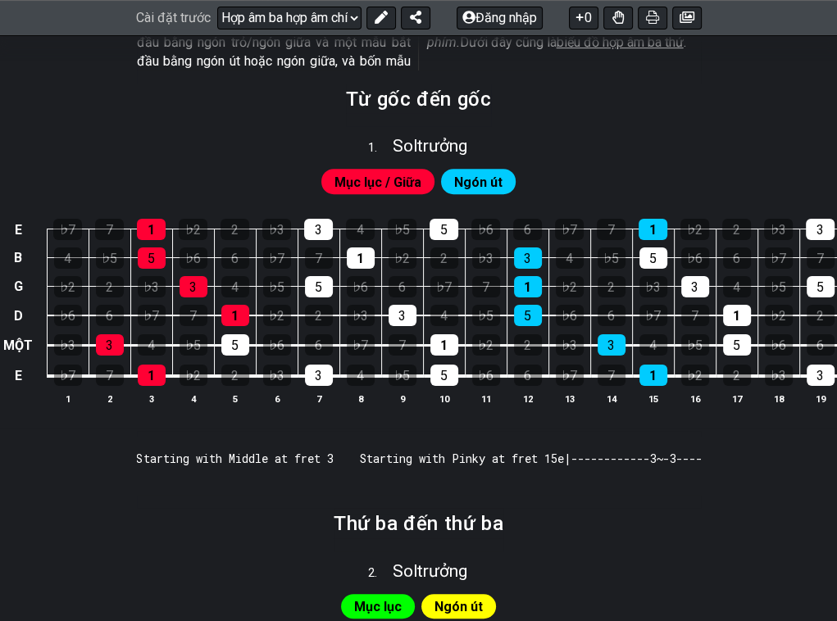 Image resolution: width=837 pixels, height=621 pixels. Describe the element at coordinates (588, 18) in the screenshot. I see `font: 0` at that location.